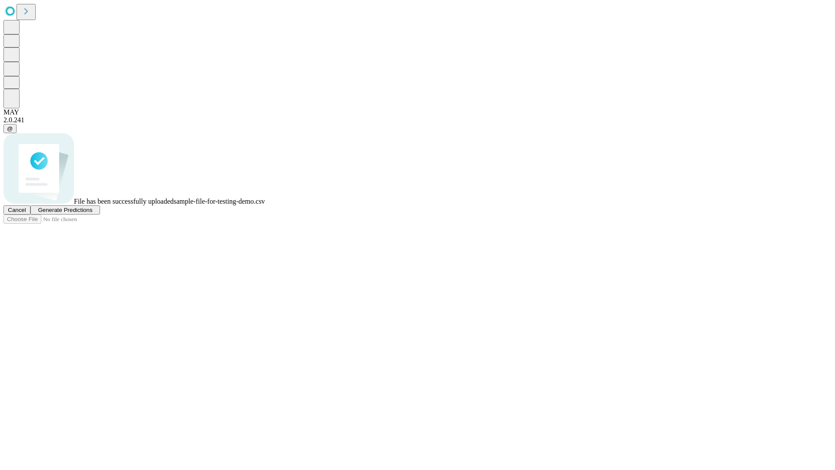 The width and height of the screenshot is (835, 470). I want to click on span: sample-file-for-testing-demo.csv, so click(219, 201).